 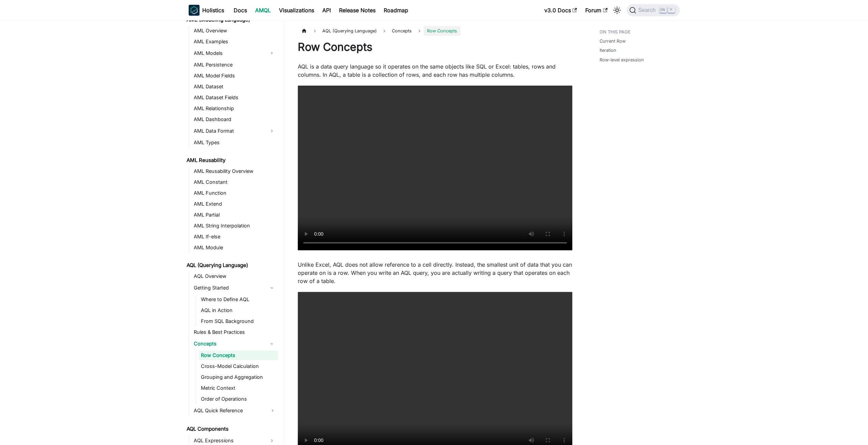 I want to click on a: AML Model Fields, so click(x=234, y=76).